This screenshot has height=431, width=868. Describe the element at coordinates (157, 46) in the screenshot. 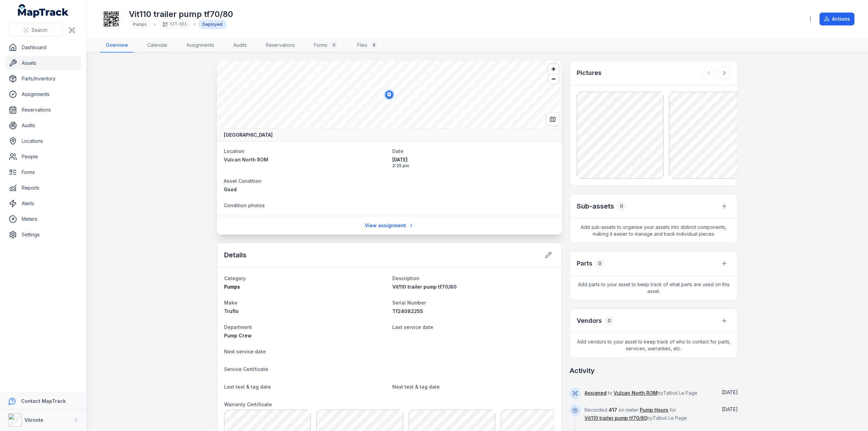

I see `a: Calendar` at that location.